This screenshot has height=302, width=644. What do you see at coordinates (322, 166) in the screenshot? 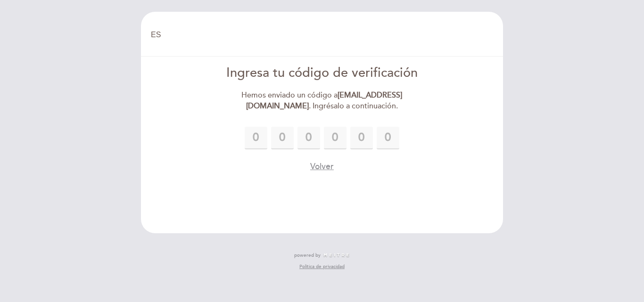
I see `button: Volver` at bounding box center [322, 166].